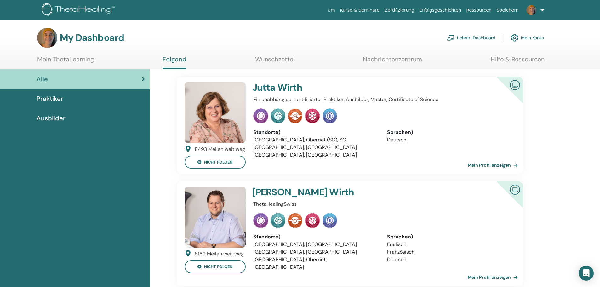 The image size is (600, 287). What do you see at coordinates (440, 10) in the screenshot?
I see `a: Erfolgsgeschichten` at bounding box center [440, 10].